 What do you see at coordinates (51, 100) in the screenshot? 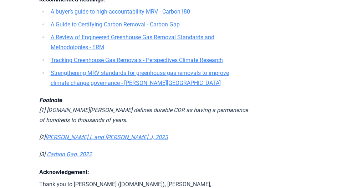
I see `em: Footnote` at bounding box center [51, 100].